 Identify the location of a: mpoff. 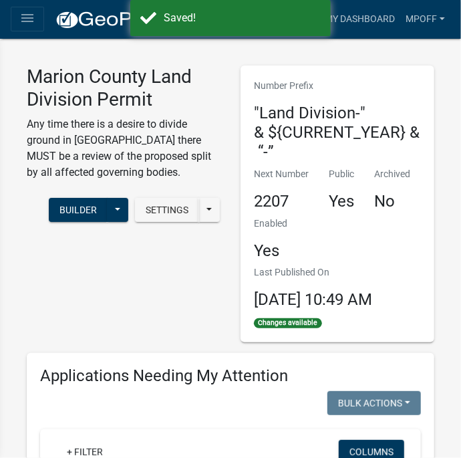
(425, 19).